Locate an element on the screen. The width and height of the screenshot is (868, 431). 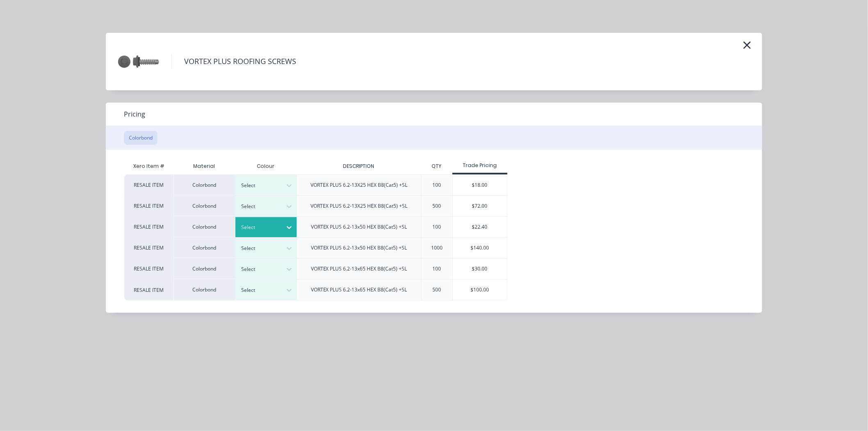
div: QTY is located at coordinates (436, 166).